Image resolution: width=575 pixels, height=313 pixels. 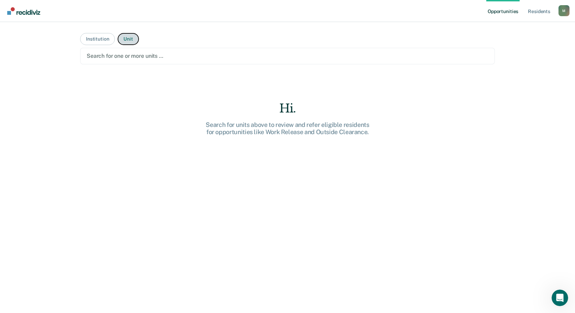 What do you see at coordinates (24, 11) in the screenshot?
I see `img: Recidiviz` at bounding box center [24, 11].